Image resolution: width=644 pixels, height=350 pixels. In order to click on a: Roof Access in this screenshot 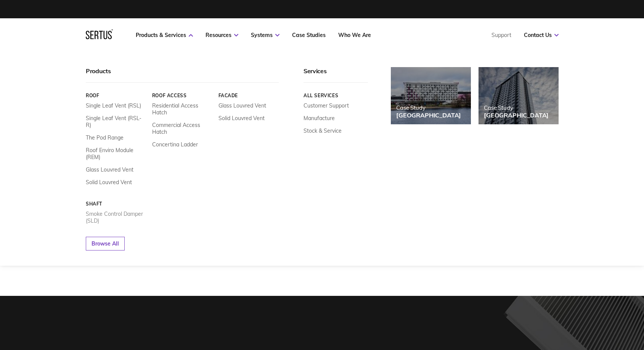, I will do `click(182, 95)`.